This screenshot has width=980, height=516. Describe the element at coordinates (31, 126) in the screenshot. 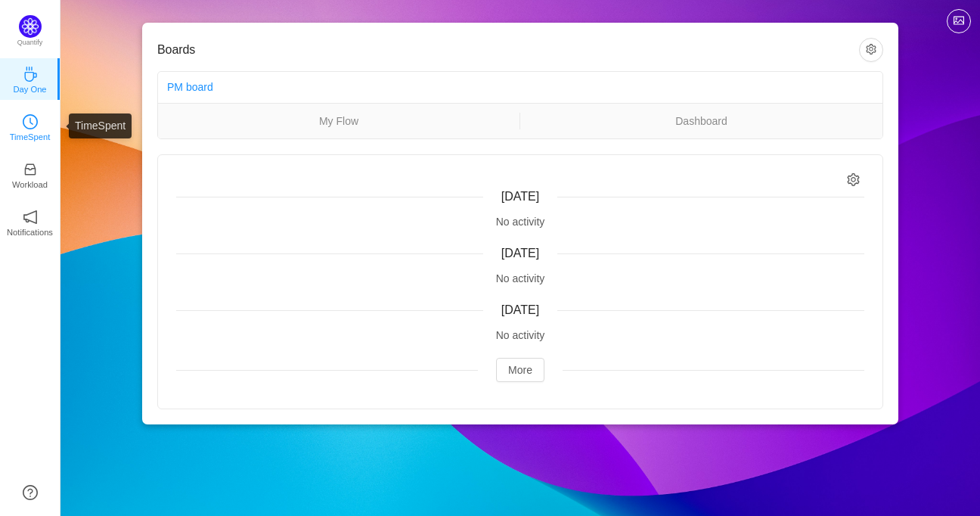

I see `a: icon: clock-circleTimeSpent` at that location.